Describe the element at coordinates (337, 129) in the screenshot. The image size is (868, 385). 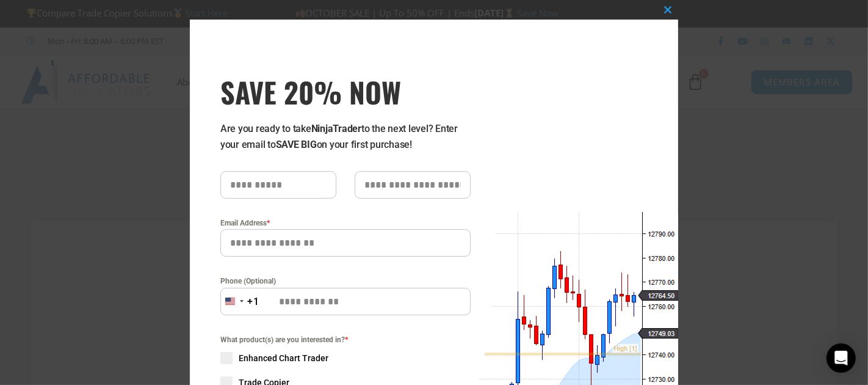
I see `strong: NinjaTrader` at that location.